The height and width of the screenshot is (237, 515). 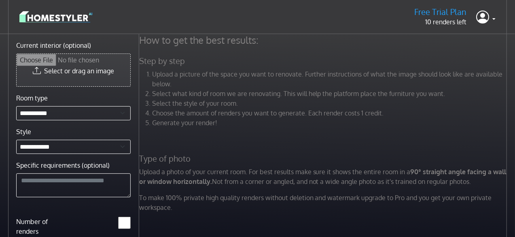 What do you see at coordinates (23, 131) in the screenshot?
I see `label: Style` at bounding box center [23, 131].